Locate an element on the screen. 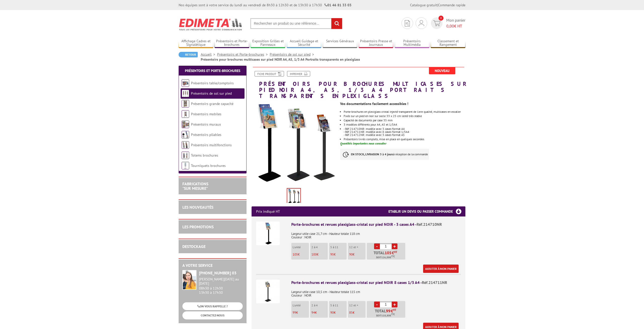  a: ON VOUS RAPPELLE ? is located at coordinates (212, 306).